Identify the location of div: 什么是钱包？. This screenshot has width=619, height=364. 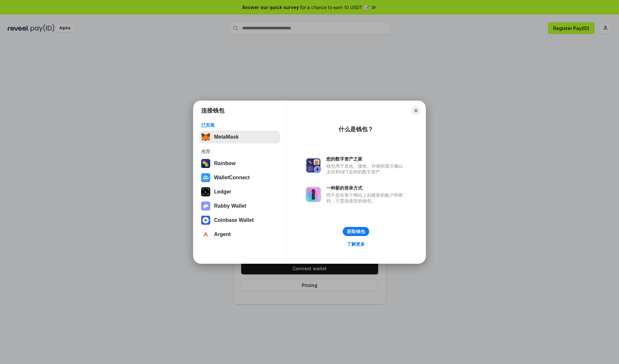
(356, 129).